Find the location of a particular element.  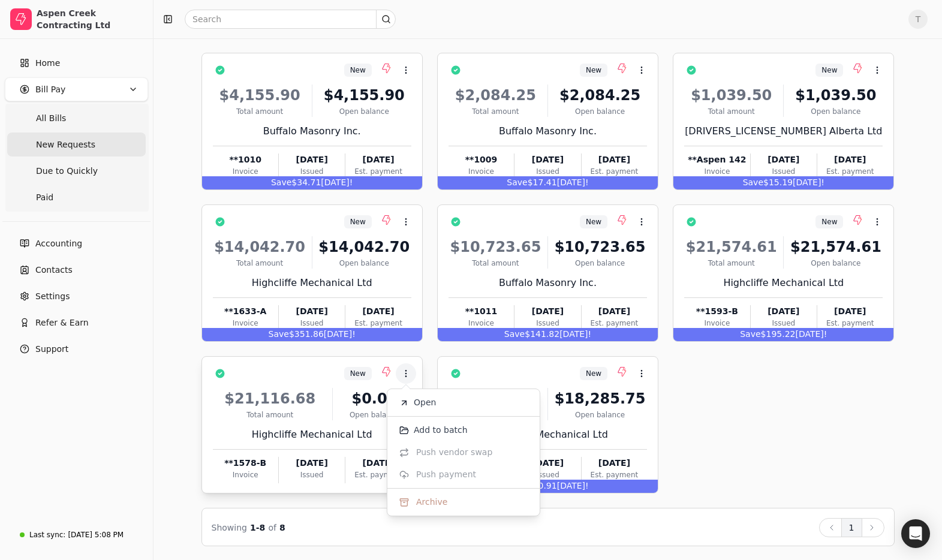

div: $10,723.65 is located at coordinates (495, 247).